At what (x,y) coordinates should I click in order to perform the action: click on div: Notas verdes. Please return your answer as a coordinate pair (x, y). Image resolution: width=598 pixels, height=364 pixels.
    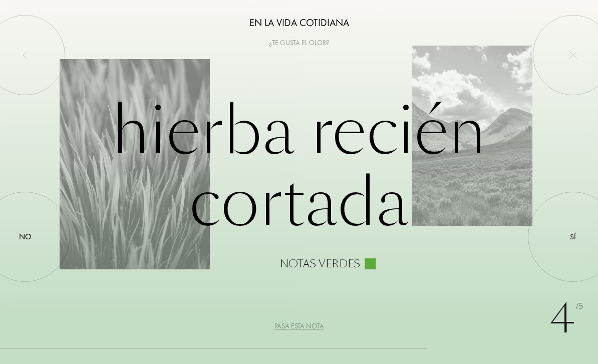
    Looking at the image, I should click on (320, 264).